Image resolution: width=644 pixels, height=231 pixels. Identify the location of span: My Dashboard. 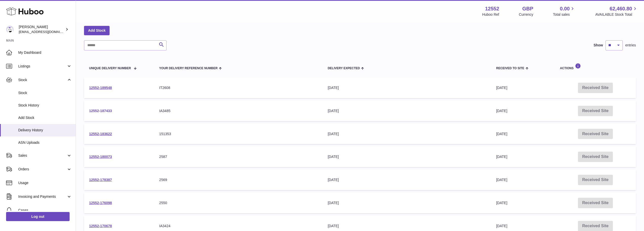
(45, 52).